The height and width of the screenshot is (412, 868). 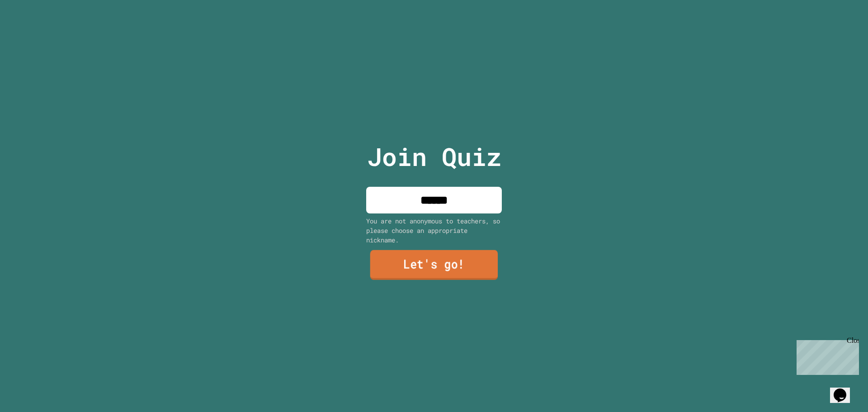 I want to click on a: Let's go!, so click(x=434, y=265).